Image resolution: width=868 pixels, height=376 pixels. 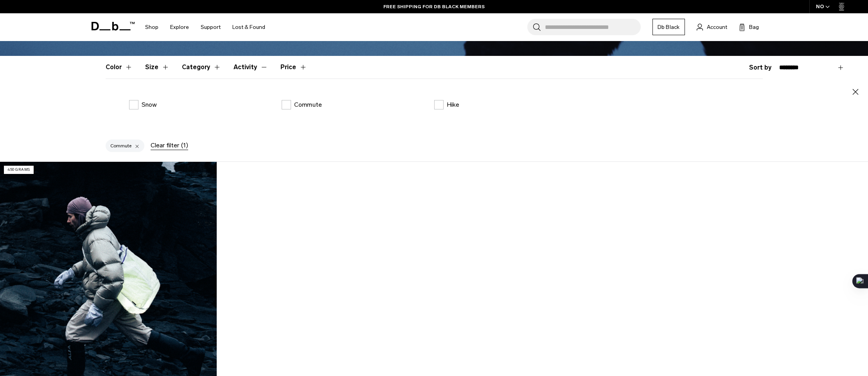 What do you see at coordinates (152, 27) in the screenshot?
I see `a: Shop` at bounding box center [152, 27].